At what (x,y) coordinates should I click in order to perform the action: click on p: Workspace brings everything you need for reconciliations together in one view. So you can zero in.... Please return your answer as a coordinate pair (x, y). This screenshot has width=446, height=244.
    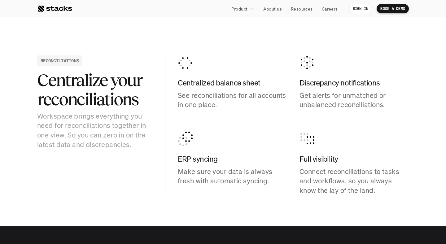
    Looking at the image, I should click on (95, 130).